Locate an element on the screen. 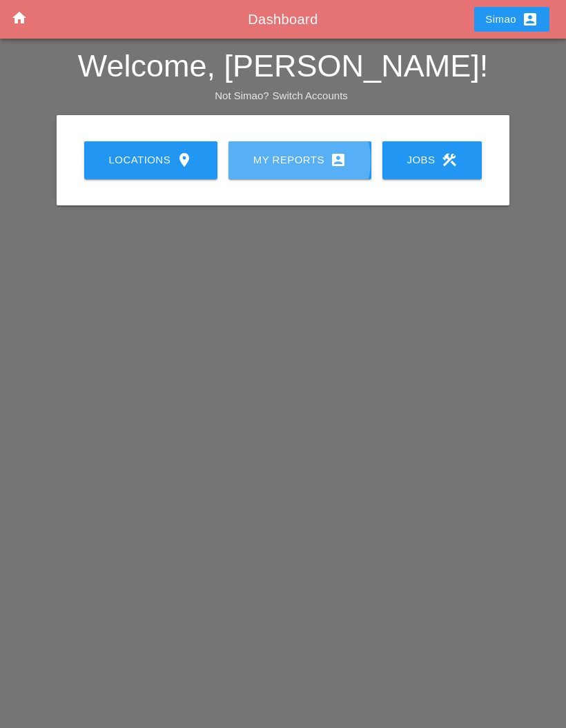  a: My Reports is located at coordinates (299, 160).